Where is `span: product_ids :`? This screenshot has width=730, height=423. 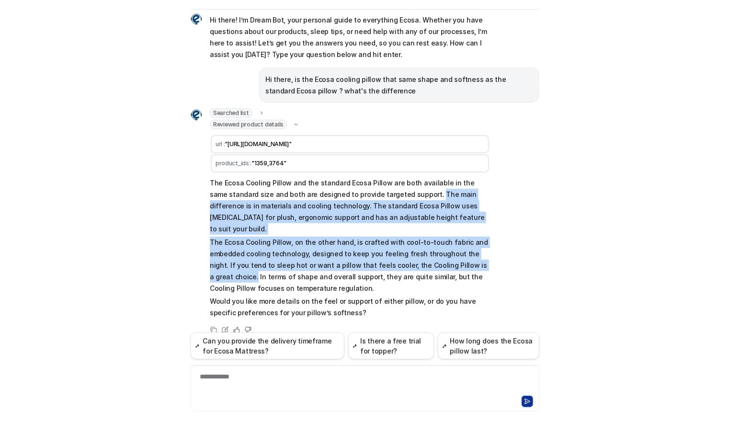 span: product_ids : is located at coordinates (233, 163).